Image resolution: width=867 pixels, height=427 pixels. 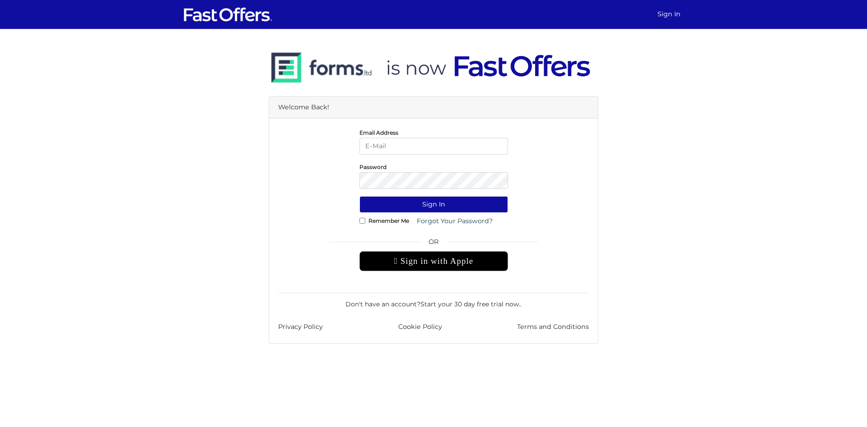 What do you see at coordinates (389, 220) in the screenshot?
I see `label: Remember Me` at bounding box center [389, 220].